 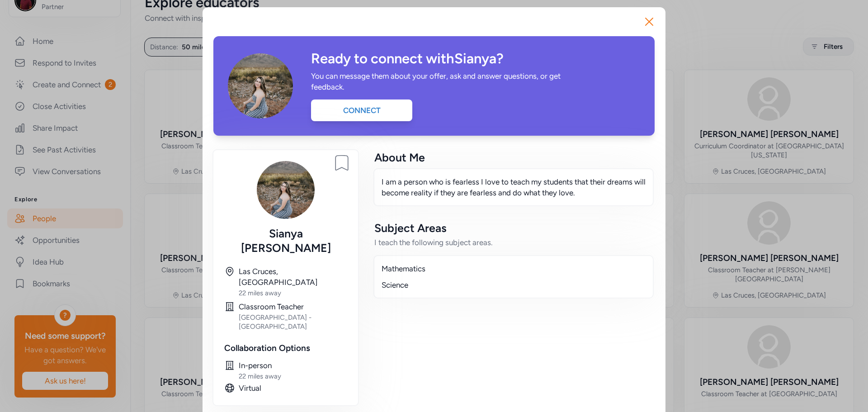 What do you see at coordinates (361, 110) in the screenshot?
I see `div: Connect` at bounding box center [361, 110].